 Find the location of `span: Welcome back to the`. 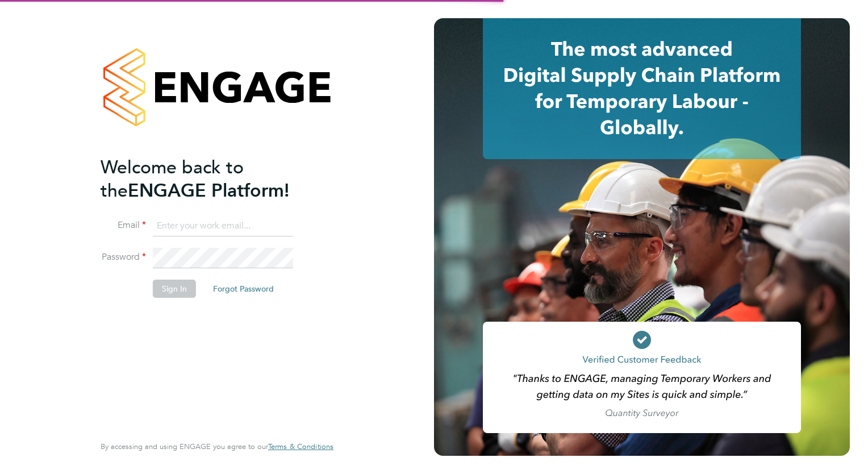

span: Welcome back to the is located at coordinates (172, 179).